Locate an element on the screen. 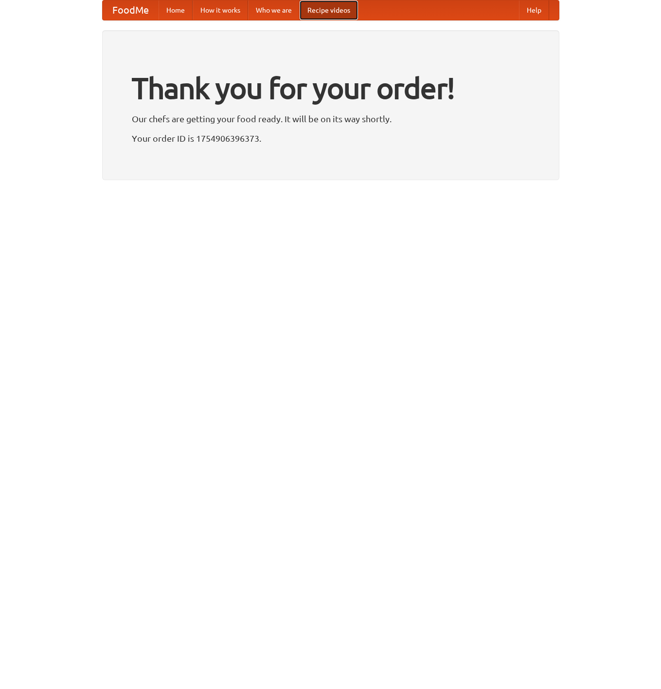  p: Your order ID is 1754906396373. is located at coordinates (331, 138).